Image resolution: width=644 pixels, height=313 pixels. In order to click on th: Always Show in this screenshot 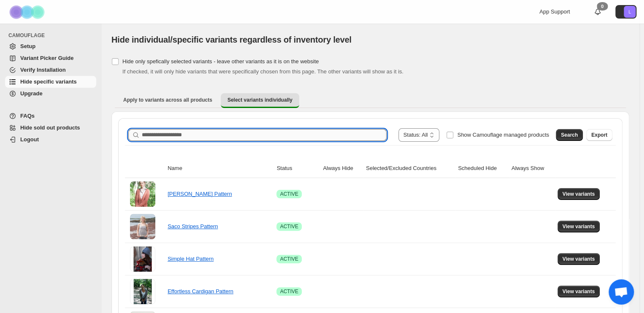, I will do `click(532, 168)`.